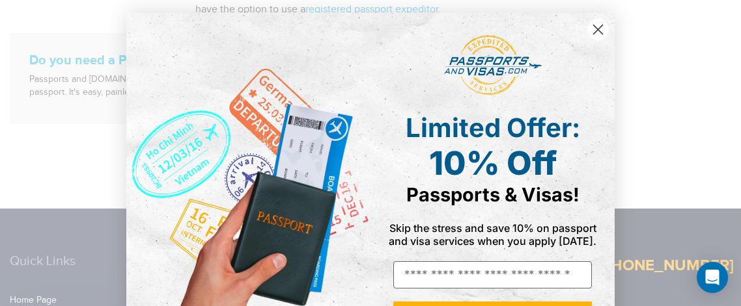 The height and width of the screenshot is (306, 741). Describe the element at coordinates (493, 195) in the screenshot. I see `span: Passports & Visas!` at that location.